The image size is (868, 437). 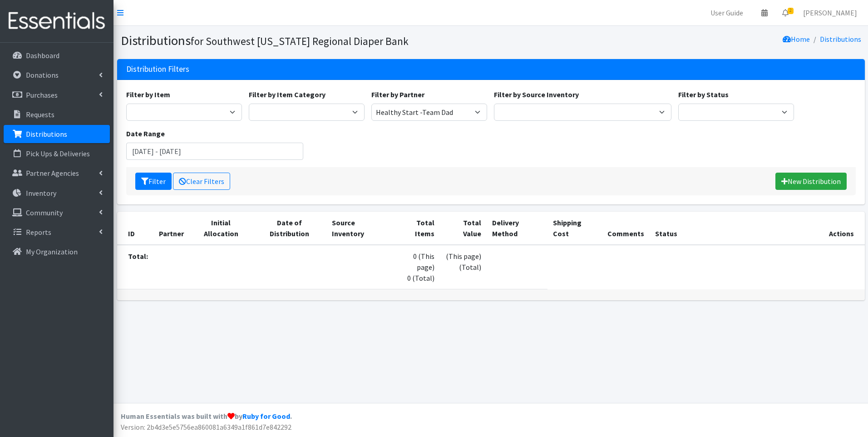 I want to click on label: Filter by Status, so click(x=703, y=94).